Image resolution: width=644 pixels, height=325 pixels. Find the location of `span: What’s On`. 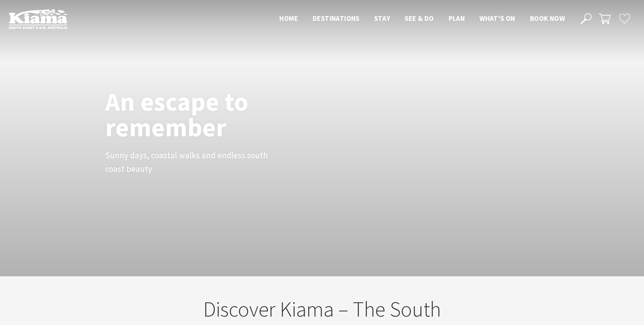

span: What’s On is located at coordinates (497, 18).